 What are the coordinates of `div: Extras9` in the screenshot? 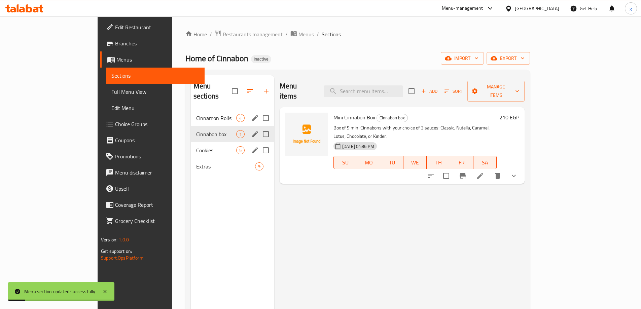 It's located at (233, 167).